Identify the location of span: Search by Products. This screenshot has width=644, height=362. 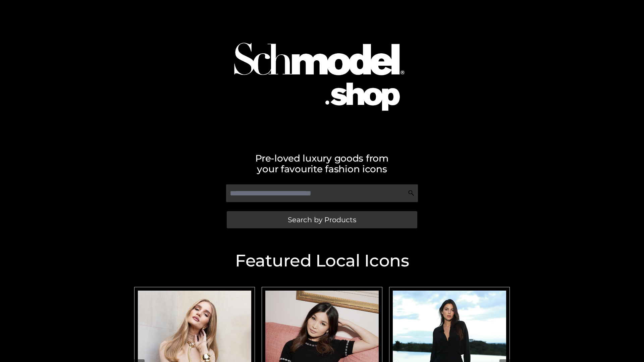
(322, 219).